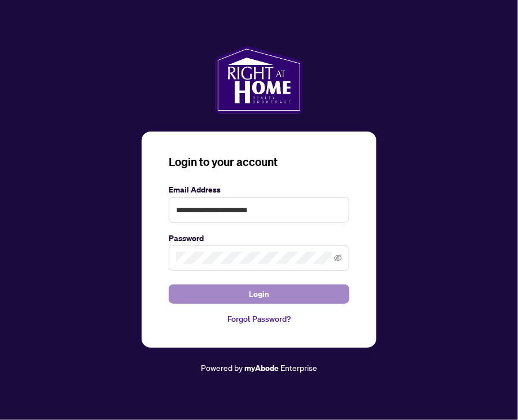  What do you see at coordinates (259, 294) in the screenshot?
I see `span: Login` at bounding box center [259, 294].